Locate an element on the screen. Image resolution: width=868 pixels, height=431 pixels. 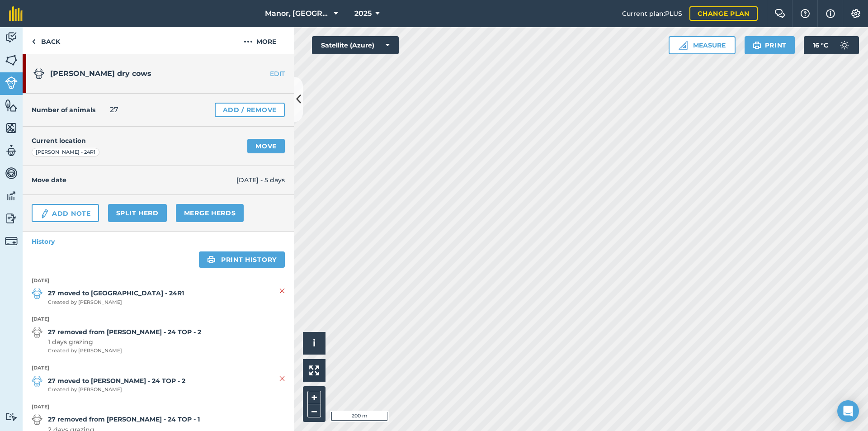
button: Satellite (Azure) is located at coordinates (355, 46).